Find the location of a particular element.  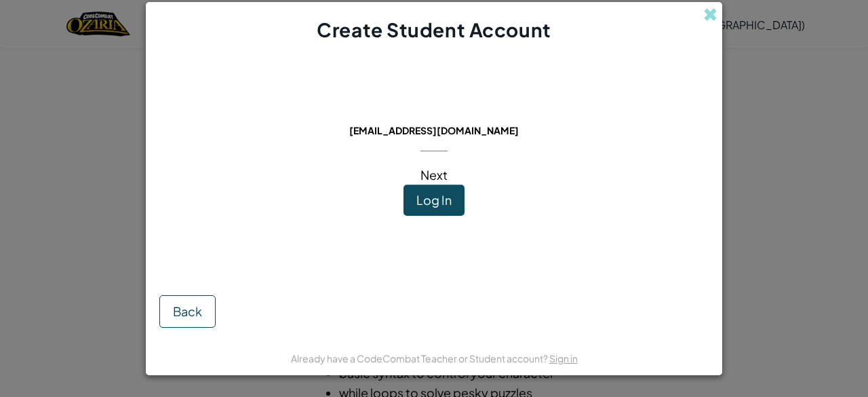

button: Log In is located at coordinates (434, 200).